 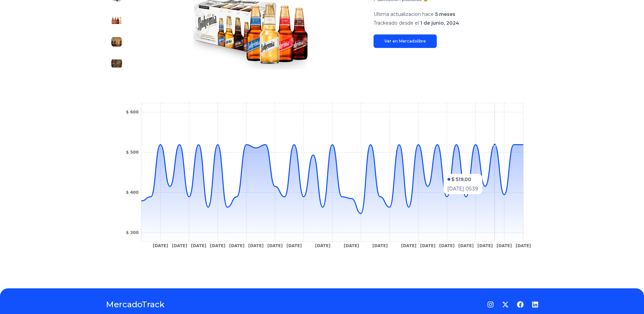 I want to click on tspan: $ 500, so click(x=132, y=152).